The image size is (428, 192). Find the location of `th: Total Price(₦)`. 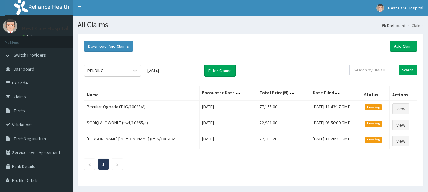

th: Total Price(₦) is located at coordinates (284, 94).